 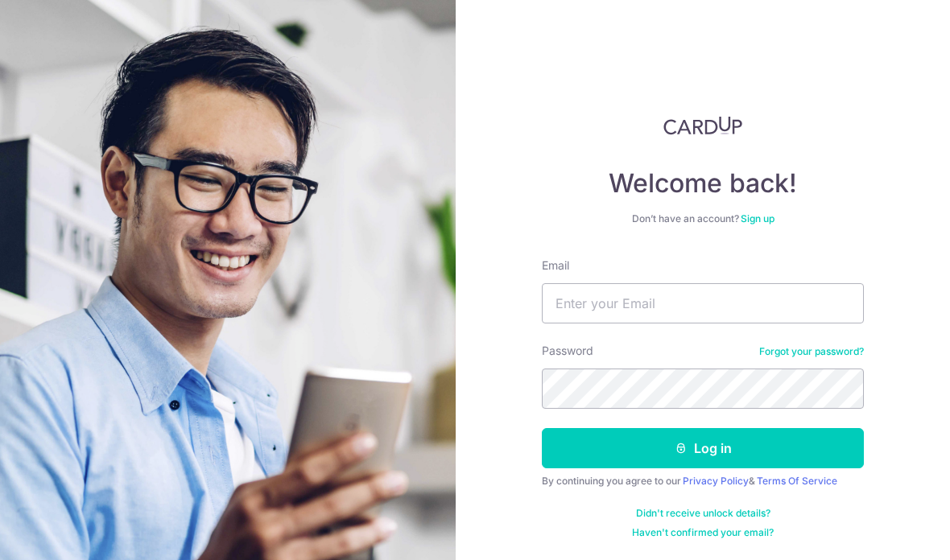 I want to click on button: Log in, so click(x=703, y=448).